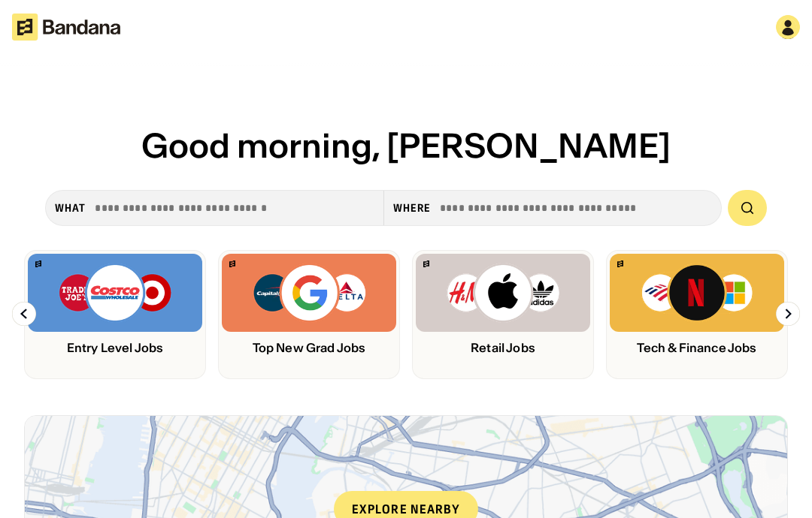 This screenshot has height=518, width=812. I want to click on img: Trader Joe’s, Costco, Target logos, so click(115, 293).